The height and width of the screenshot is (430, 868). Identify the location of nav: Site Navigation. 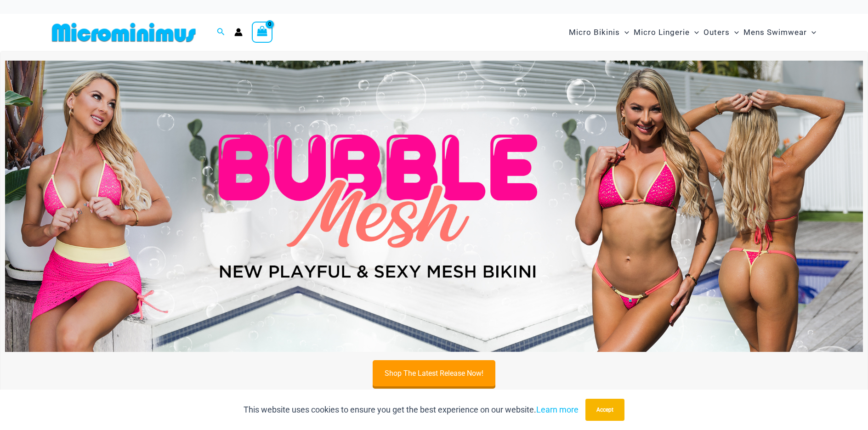
(692, 32).